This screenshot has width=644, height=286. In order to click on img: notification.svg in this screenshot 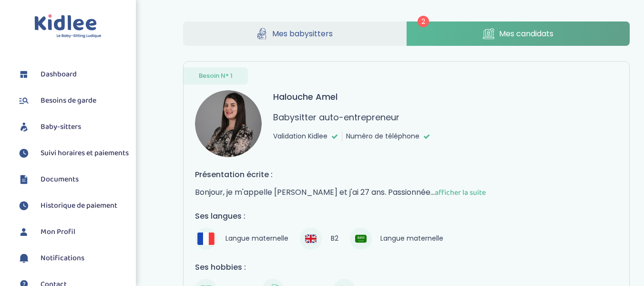, I will do `click(24, 258)`.